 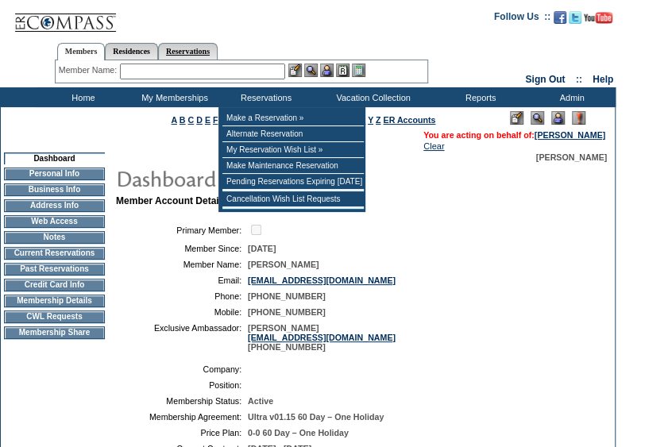 What do you see at coordinates (54, 190) in the screenshot?
I see `td: Business Info` at bounding box center [54, 190].